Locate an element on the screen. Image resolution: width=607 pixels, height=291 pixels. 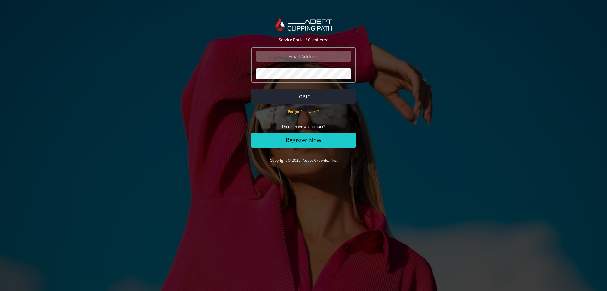
button: Login is located at coordinates (304, 96).